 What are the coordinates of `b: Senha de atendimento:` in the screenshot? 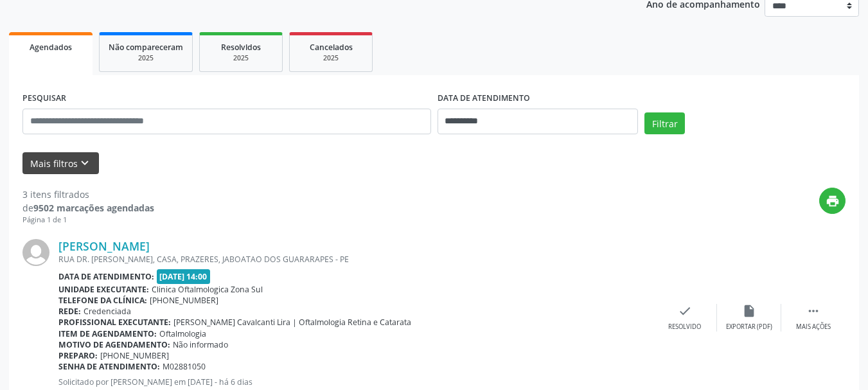 It's located at (109, 367).